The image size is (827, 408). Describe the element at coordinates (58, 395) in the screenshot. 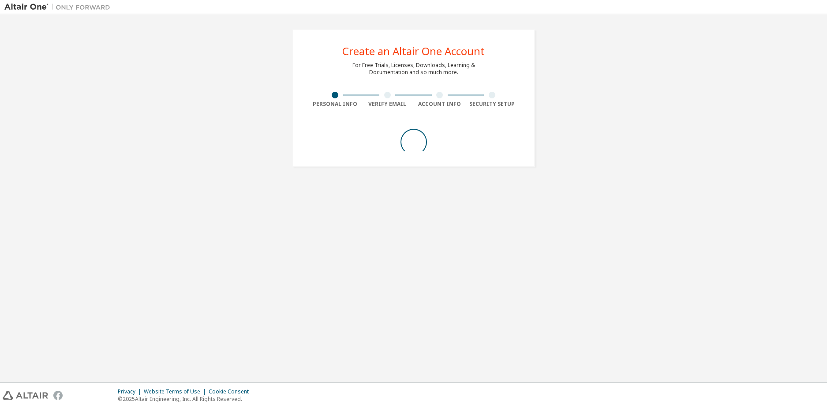

I see `img: facebook.svg` at that location.